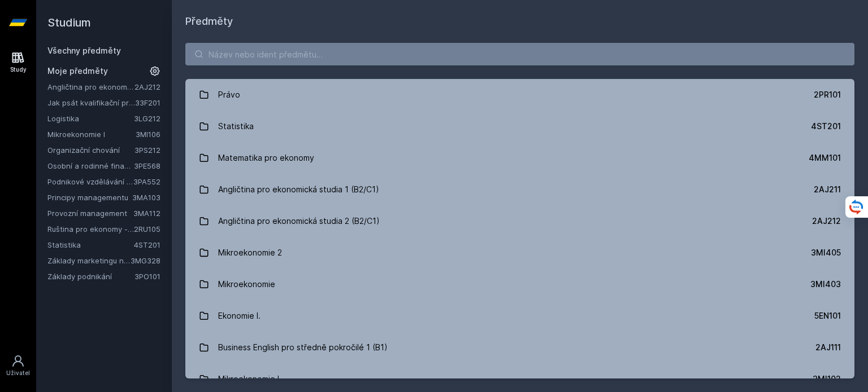 This screenshot has height=392, width=868. What do you see at coordinates (91, 103) in the screenshot?
I see `a: Jak psát kvalifikační práci` at bounding box center [91, 103].